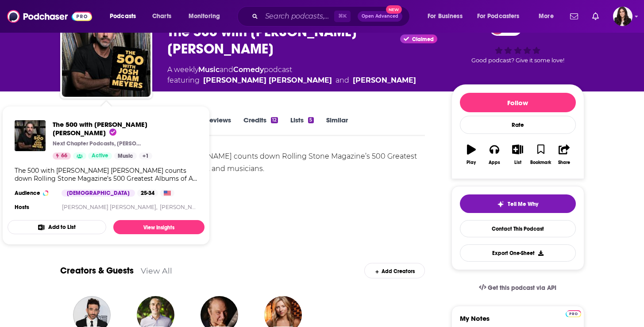 Image resolution: width=644 pixels, height=327 pixels. What do you see at coordinates (494, 163) in the screenshot?
I see `div: Apps` at bounding box center [494, 163].